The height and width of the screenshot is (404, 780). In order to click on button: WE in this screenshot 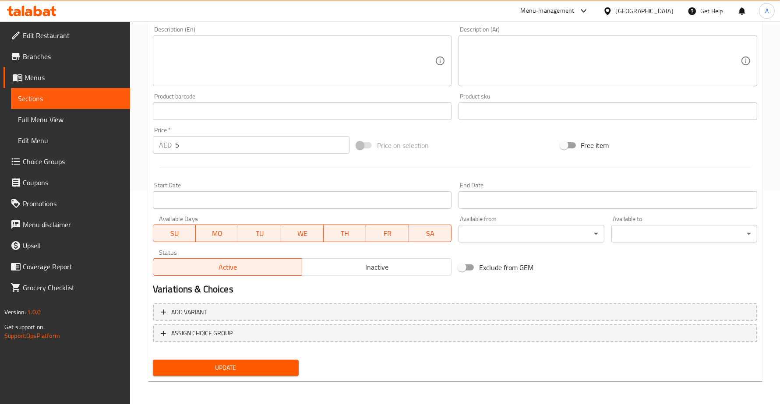, I will do `click(302, 233)`.